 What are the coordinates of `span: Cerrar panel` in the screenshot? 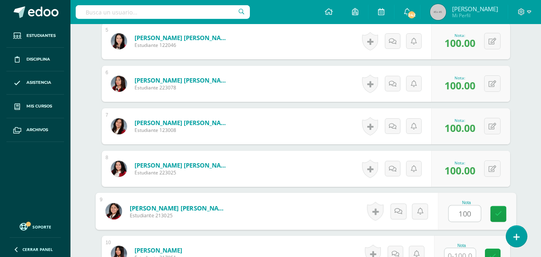 It's located at (38, 249).